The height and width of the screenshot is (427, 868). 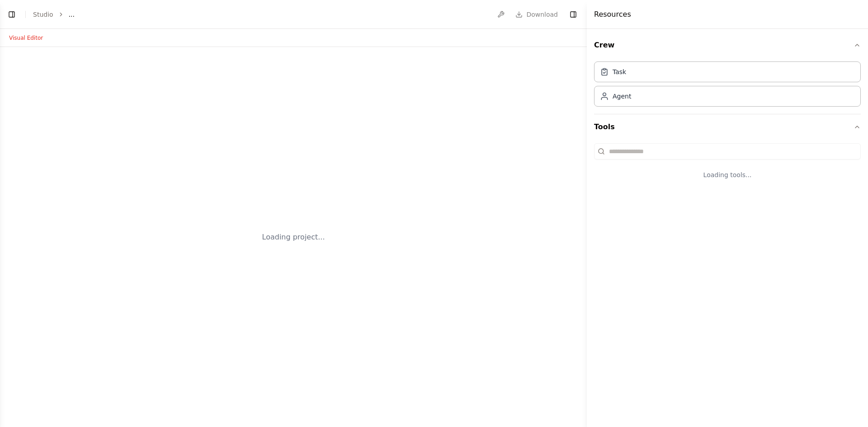 I want to click on div: Loading tools..., so click(x=728, y=175).